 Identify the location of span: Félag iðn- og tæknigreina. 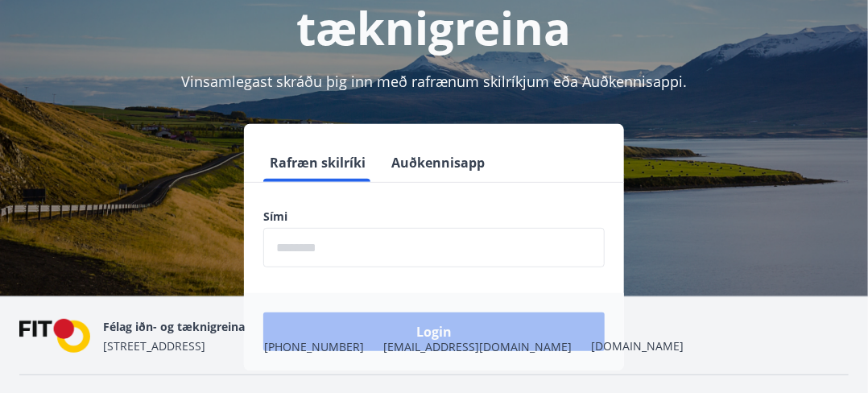
(174, 326).